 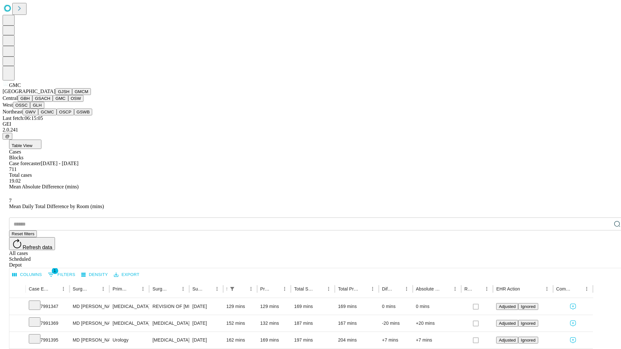 What do you see at coordinates (274, 323) in the screenshot?
I see `div: 132 mins` at bounding box center [274, 323].